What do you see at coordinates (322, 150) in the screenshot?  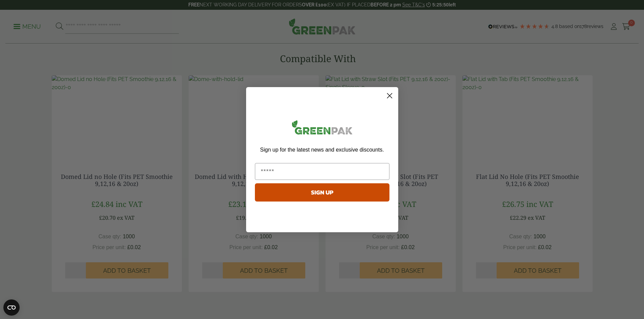 I see `span: Sign up for the latest news and exclusive discounts.` at bounding box center [322, 150].